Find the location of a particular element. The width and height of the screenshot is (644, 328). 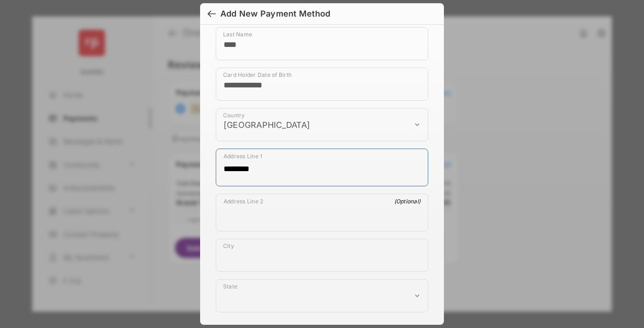

div: payment_method_screening[postal_addresses][locality] is located at coordinates (322, 256).